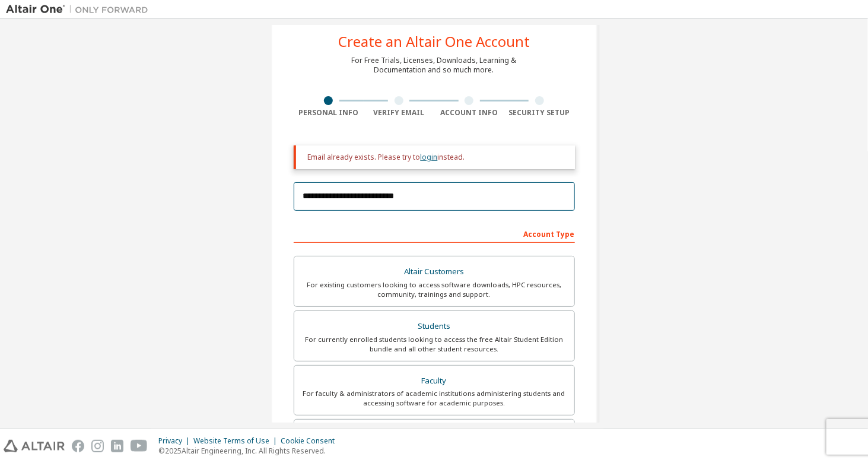  What do you see at coordinates (328, 113) in the screenshot?
I see `div: Personal Info` at bounding box center [328, 113].